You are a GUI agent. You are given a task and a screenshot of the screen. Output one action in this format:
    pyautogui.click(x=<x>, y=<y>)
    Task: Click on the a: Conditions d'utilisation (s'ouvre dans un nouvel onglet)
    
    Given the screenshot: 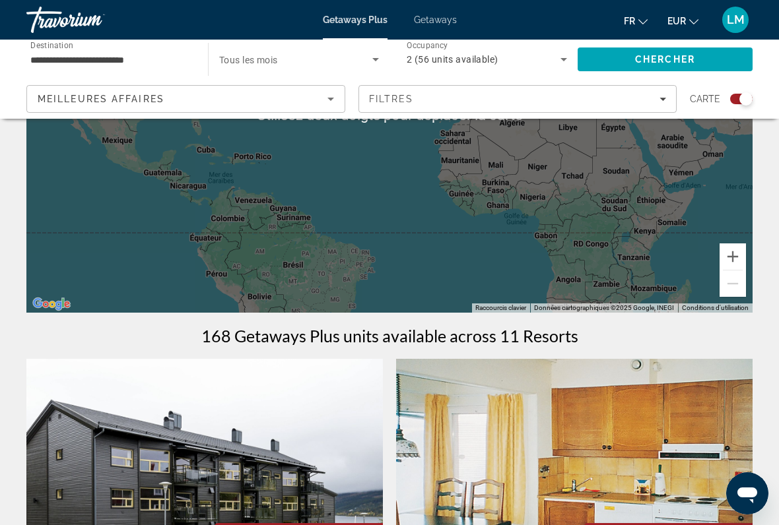 What is the action you would take?
    pyautogui.click(x=715, y=308)
    